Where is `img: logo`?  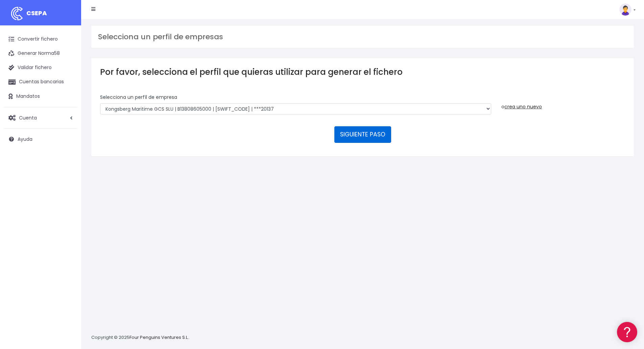
img: logo is located at coordinates (17, 13).